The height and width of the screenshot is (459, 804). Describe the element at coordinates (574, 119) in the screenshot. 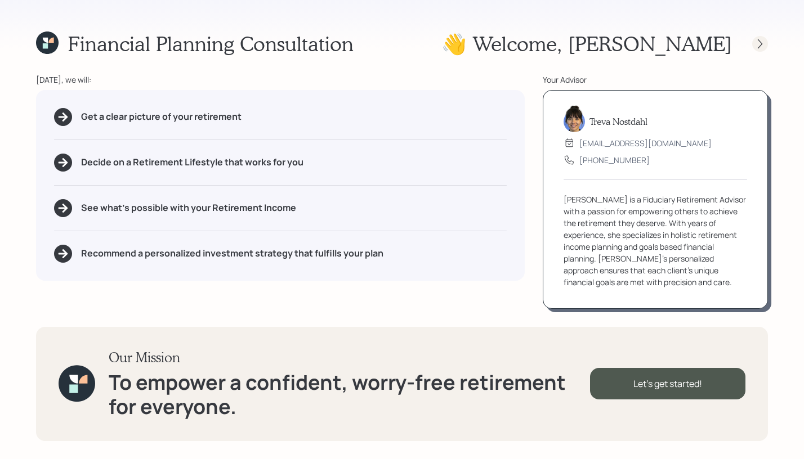

I see `img: treva-nostdahl-headshot.png` at that location.